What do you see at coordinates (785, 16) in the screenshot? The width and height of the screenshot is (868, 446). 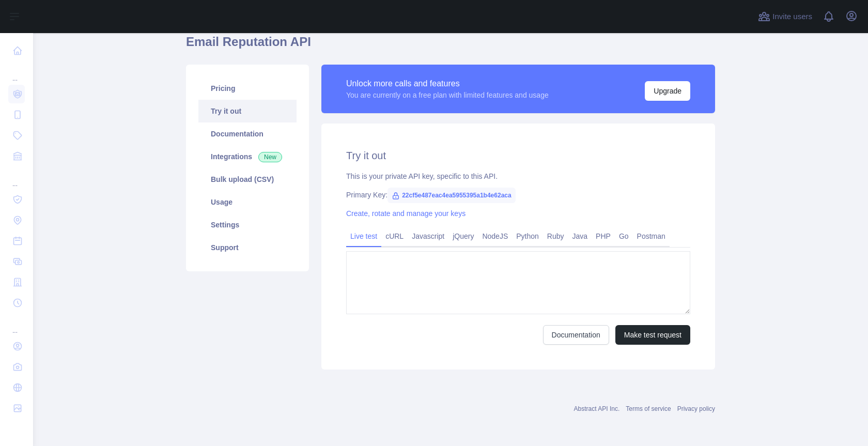 I see `button: Invite users` at bounding box center [785, 16].